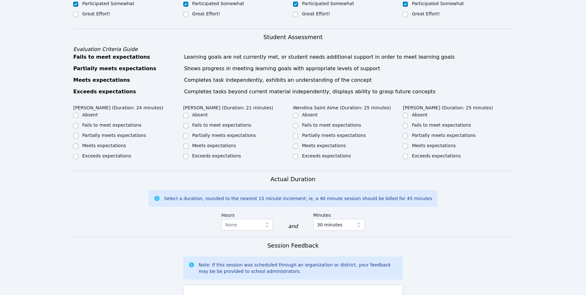 The width and height of the screenshot is (586, 295). I want to click on h3: Student Assessment, so click(293, 37).